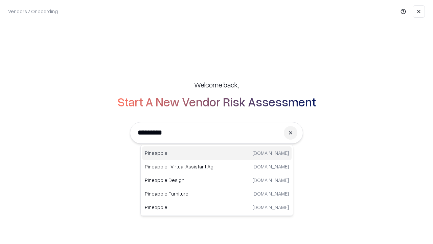 The width and height of the screenshot is (433, 244). What do you see at coordinates (217, 180) in the screenshot?
I see `div: Suggestions` at bounding box center [217, 180].